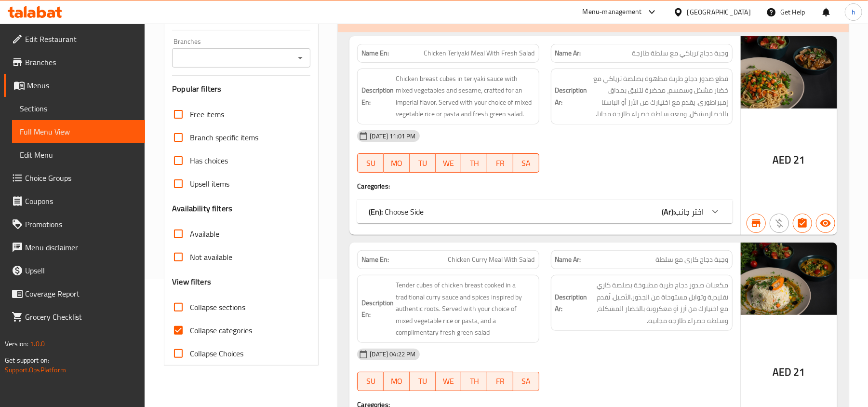 The height and width of the screenshot is (407, 868). What do you see at coordinates (854, 12) in the screenshot?
I see `span: h` at bounding box center [854, 12].